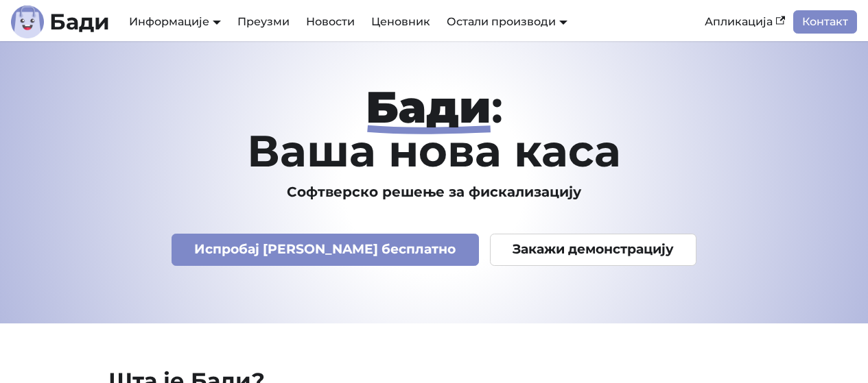 The width and height of the screenshot is (868, 383). I want to click on img: Лого, so click(28, 22).